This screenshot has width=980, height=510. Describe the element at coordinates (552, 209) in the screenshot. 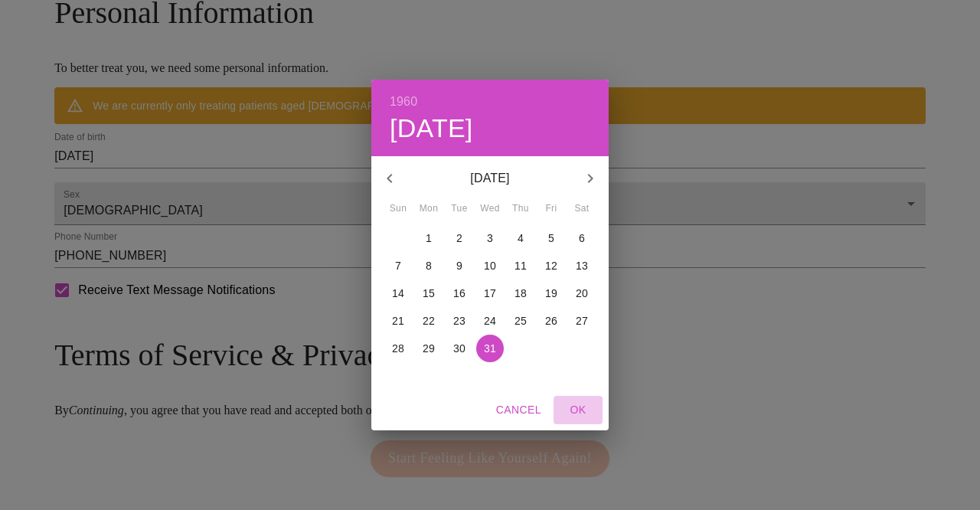

I see `span: Fri` at that location.